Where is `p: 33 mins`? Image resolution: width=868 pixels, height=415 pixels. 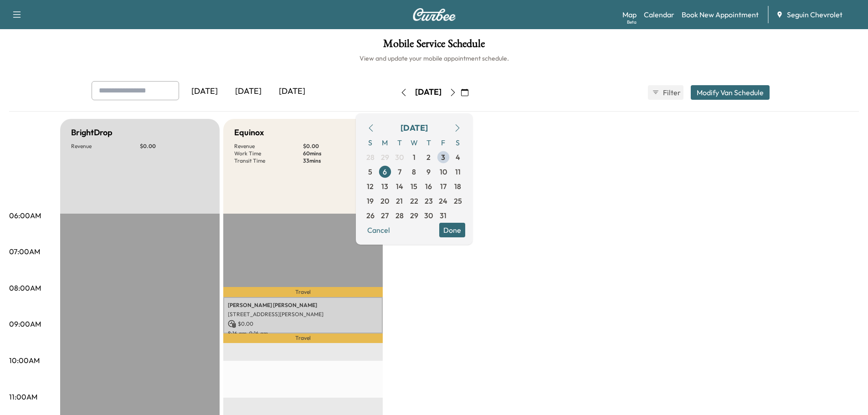 p: 33 mins is located at coordinates (337, 161).